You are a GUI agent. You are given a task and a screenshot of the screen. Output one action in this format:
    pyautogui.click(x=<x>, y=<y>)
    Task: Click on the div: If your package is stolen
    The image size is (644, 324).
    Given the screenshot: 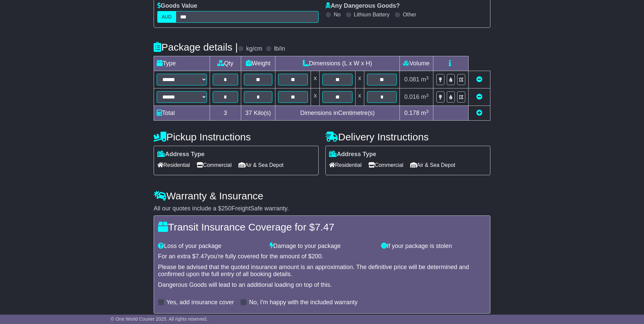 What is the action you would take?
    pyautogui.click(x=433, y=247)
    